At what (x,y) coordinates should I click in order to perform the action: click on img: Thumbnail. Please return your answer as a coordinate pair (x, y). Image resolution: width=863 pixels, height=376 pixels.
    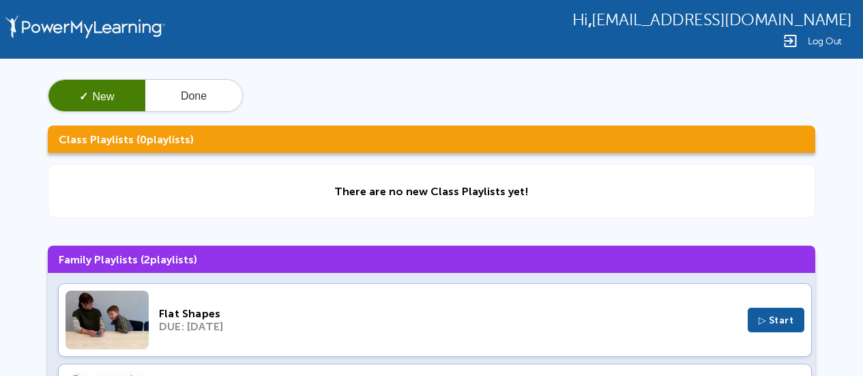
    Looking at the image, I should click on (107, 320).